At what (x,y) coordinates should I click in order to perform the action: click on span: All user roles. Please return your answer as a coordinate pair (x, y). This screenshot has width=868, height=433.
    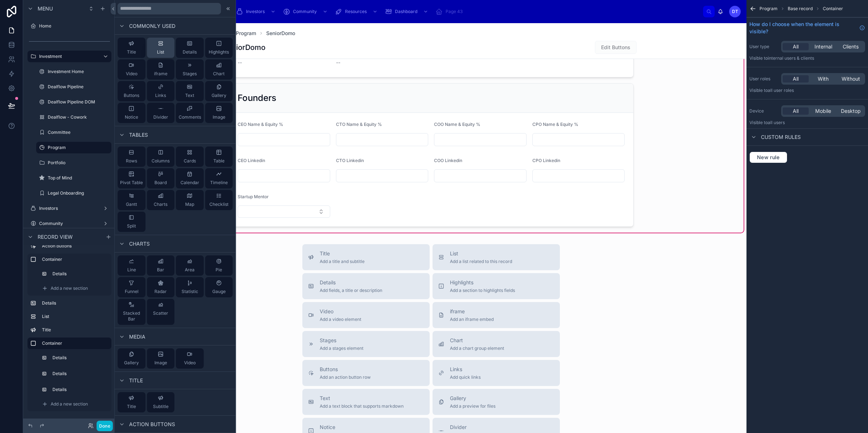
    Looking at the image, I should click on (781, 90).